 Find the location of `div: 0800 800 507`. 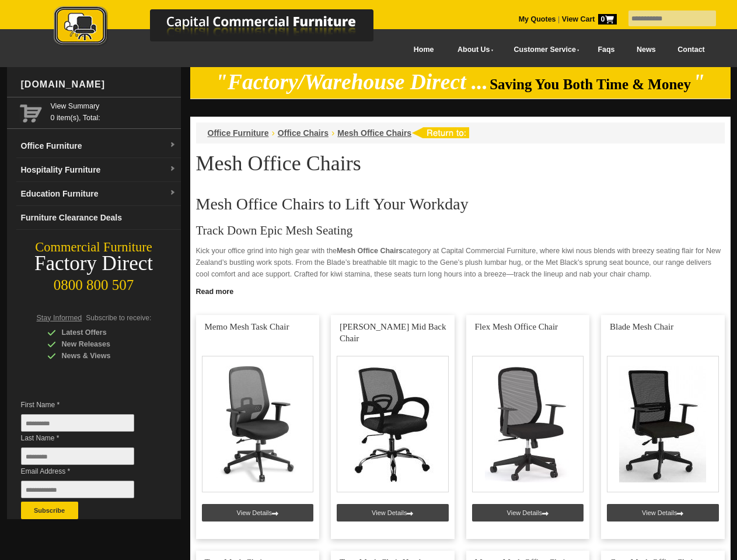

div: 0800 800 507 is located at coordinates (94, 283).